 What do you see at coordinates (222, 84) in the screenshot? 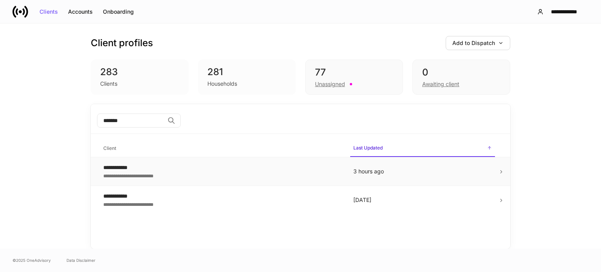
I see `div: Households` at bounding box center [222, 84].